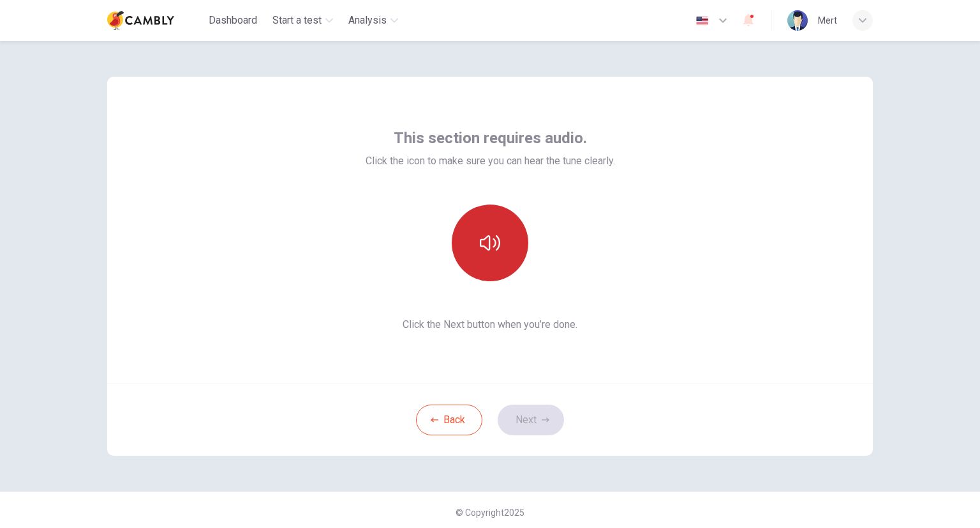  I want to click on span: Click the icon to make sure you can hear the tune clearly., so click(490, 161).